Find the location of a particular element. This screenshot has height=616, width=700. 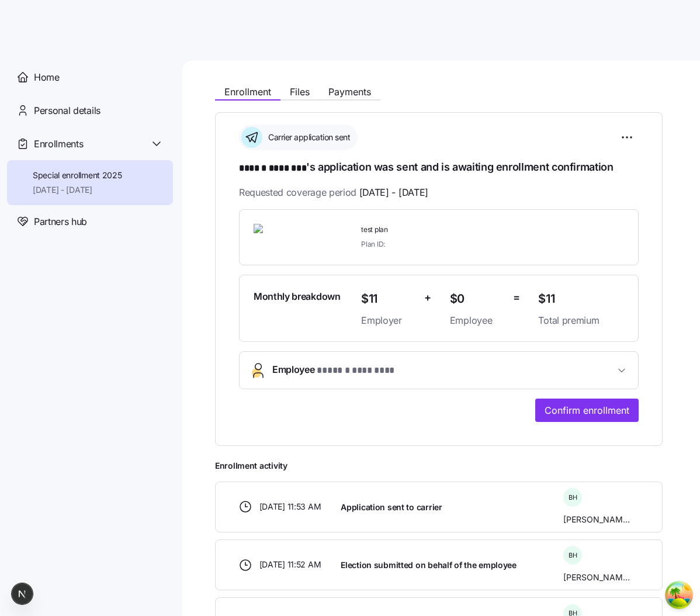

span: Confirm enrollment is located at coordinates (587, 410).